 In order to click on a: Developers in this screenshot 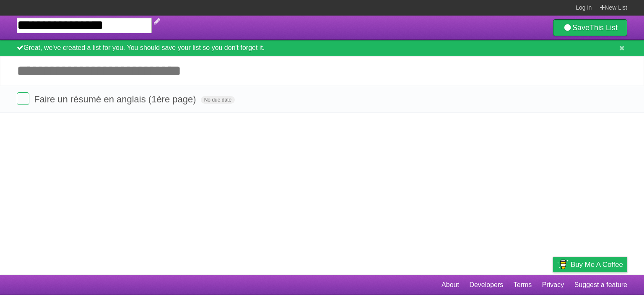, I will do `click(486, 285)`.